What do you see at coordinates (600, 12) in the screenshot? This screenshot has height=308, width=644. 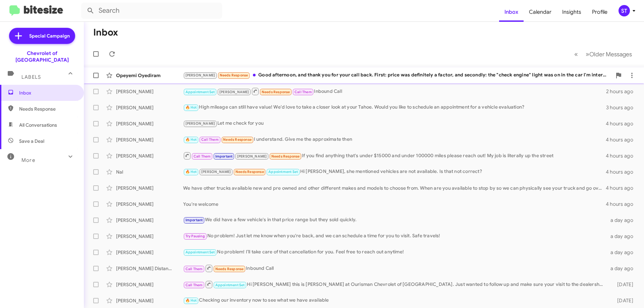 I see `span: Profile` at bounding box center [600, 12].